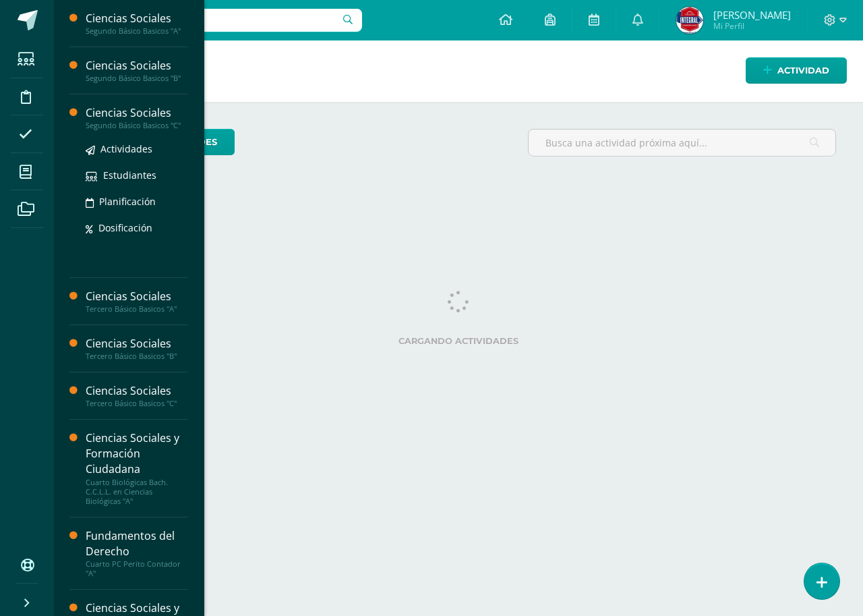  I want to click on label: Cargando actividades, so click(459, 341).